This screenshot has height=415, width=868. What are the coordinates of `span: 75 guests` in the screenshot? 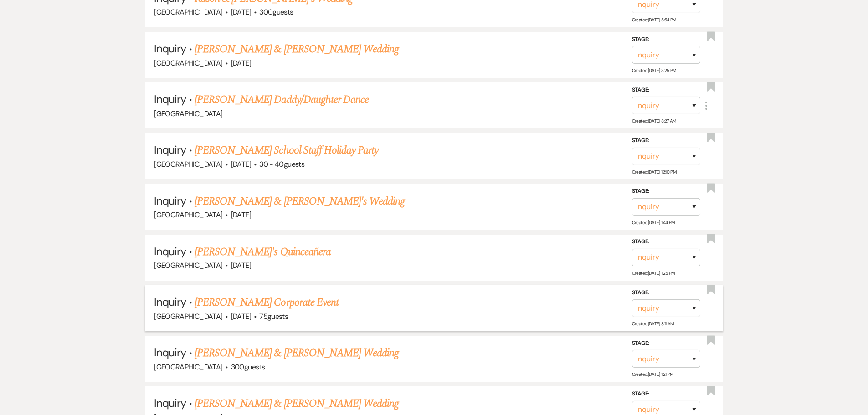 It's located at (274, 316).